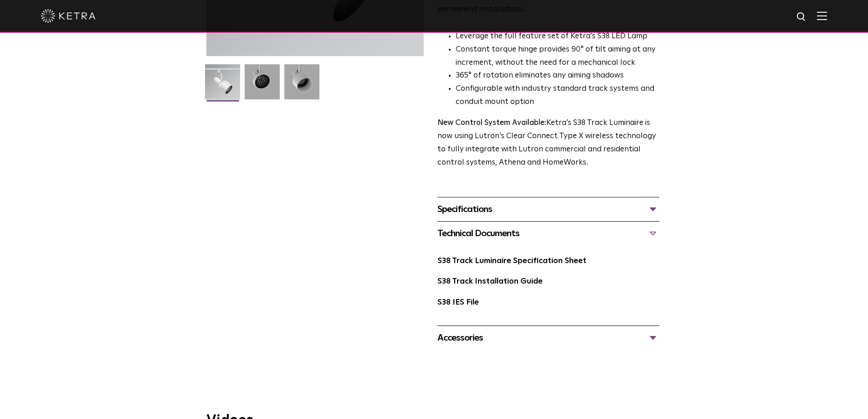  What do you see at coordinates (549, 143) in the screenshot?
I see `p: Ketra’s S38 Track Luminaire is now using Lutron’s Clear Connect Type X wireless technology to ful...` at bounding box center [549, 143].